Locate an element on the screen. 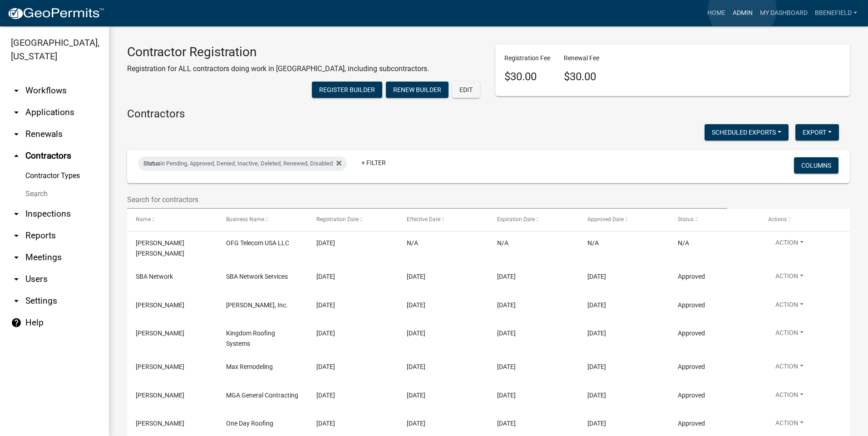  button: Columns is located at coordinates (816, 165).